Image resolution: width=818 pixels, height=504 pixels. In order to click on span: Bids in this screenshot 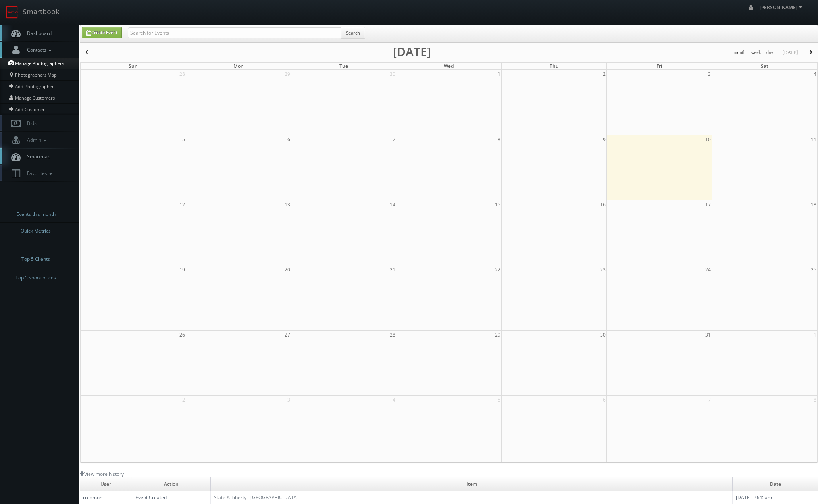, I will do `click(30, 123)`.